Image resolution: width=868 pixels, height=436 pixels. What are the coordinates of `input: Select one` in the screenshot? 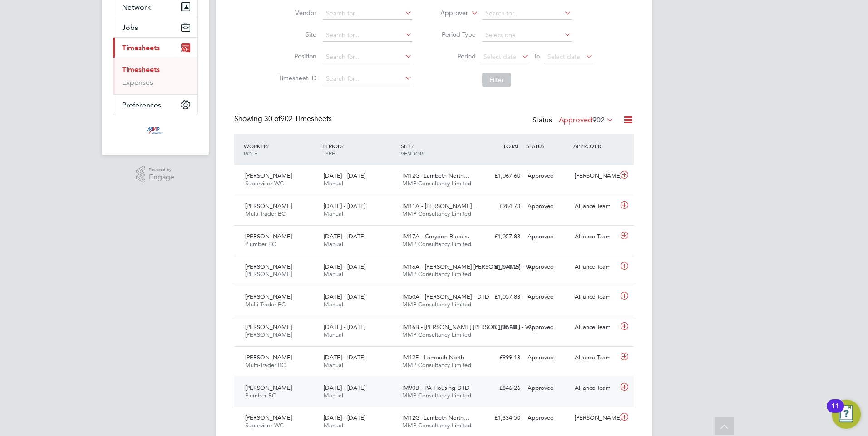 It's located at (527, 35).